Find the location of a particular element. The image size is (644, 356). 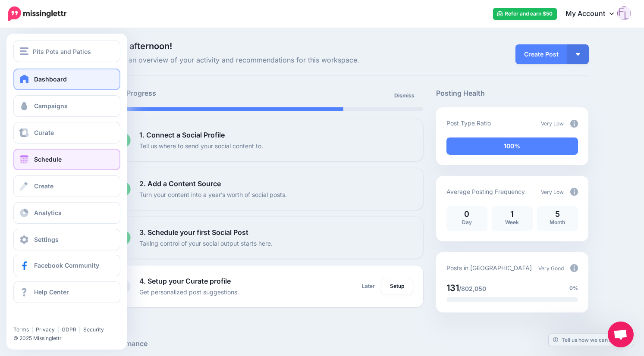

a: Curate is located at coordinates (67, 133).